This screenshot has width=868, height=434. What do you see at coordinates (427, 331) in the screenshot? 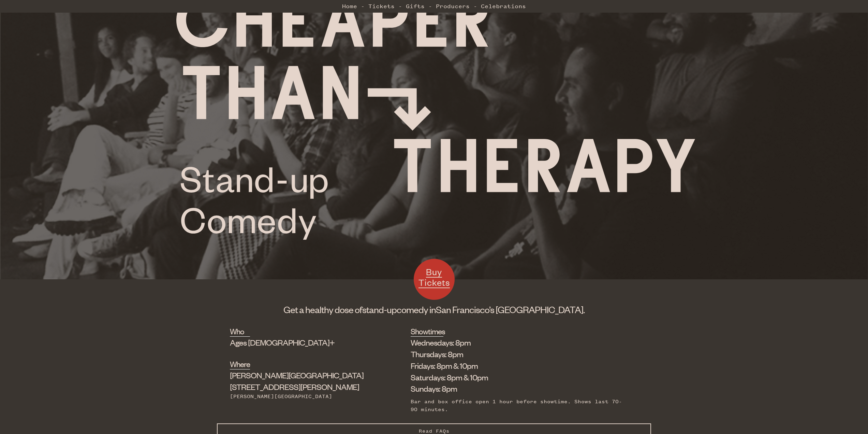
I see `h2: Showtimes` at bounding box center [427, 331].